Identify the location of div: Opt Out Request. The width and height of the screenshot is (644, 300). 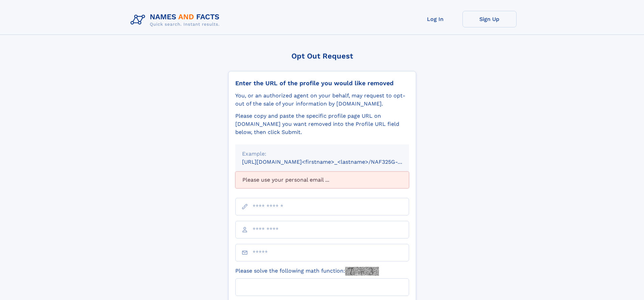
(322, 56).